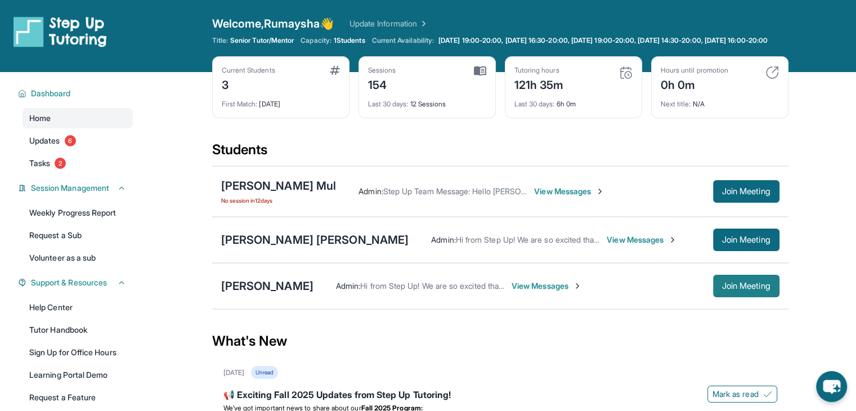 This screenshot has width=856, height=411. Describe the element at coordinates (69, 282) in the screenshot. I see `span: Support & Resources` at that location.